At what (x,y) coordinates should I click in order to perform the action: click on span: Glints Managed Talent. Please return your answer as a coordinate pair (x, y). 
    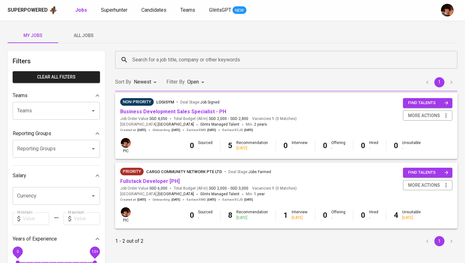
    Looking at the image, I should click on (220, 194).